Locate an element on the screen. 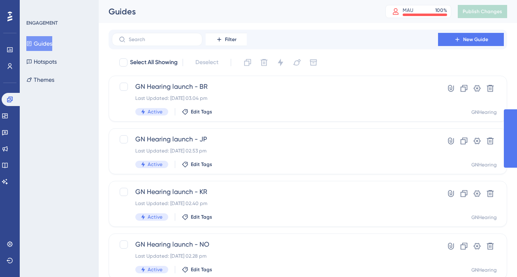 Image resolution: width=517 pixels, height=277 pixels. div: ENGAGEMENT is located at coordinates (42, 23).